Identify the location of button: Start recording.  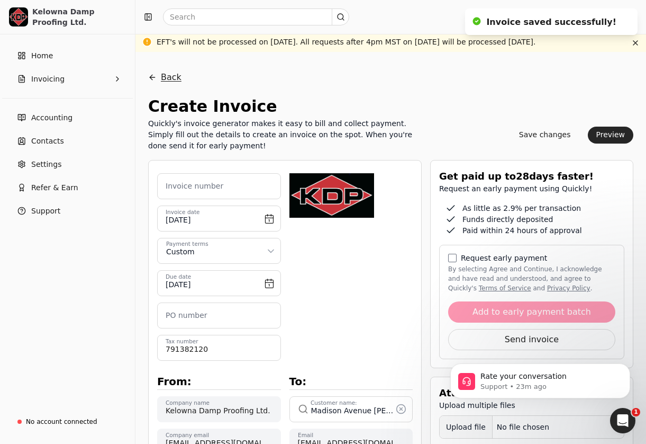
(71, 351).